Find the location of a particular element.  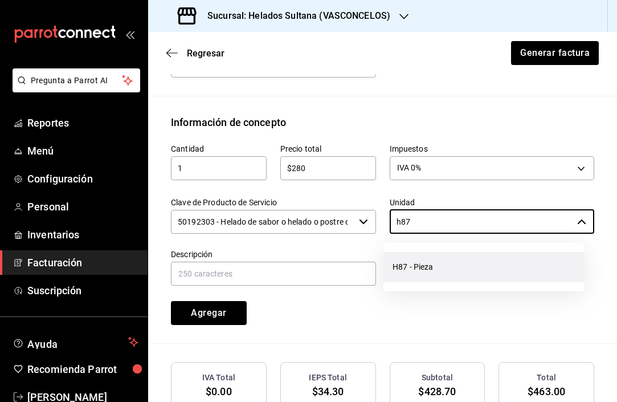

span: Inventarios is located at coordinates (83, 234).